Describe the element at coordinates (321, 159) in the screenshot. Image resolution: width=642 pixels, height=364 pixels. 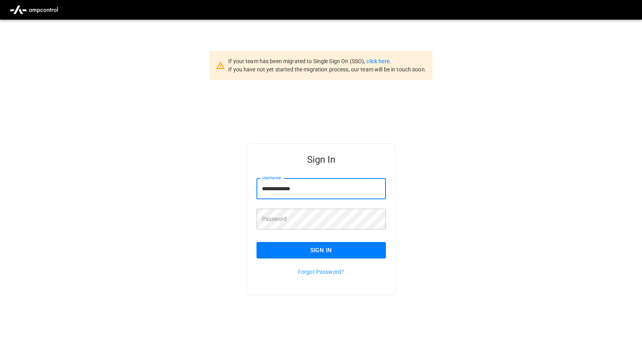
I see `h5: Sign In` at that location.